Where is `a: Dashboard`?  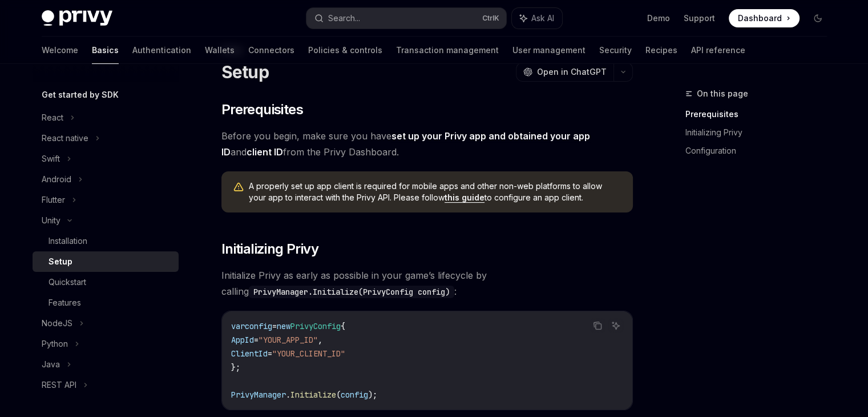
a: Dashboard is located at coordinates (764, 18).